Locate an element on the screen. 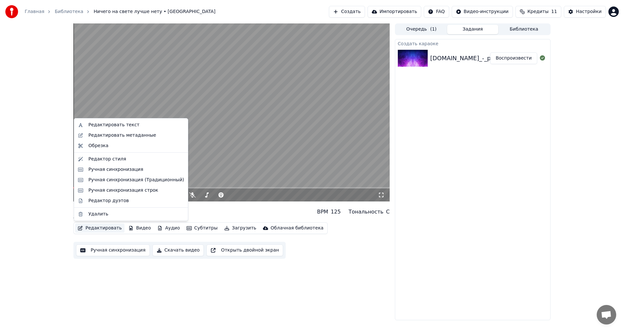 This screenshot has height=331, width=624. span: 11 is located at coordinates (554, 12).